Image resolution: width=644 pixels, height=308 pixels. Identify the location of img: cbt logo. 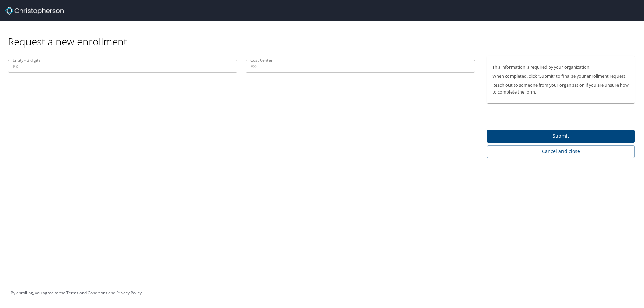
(35, 11).